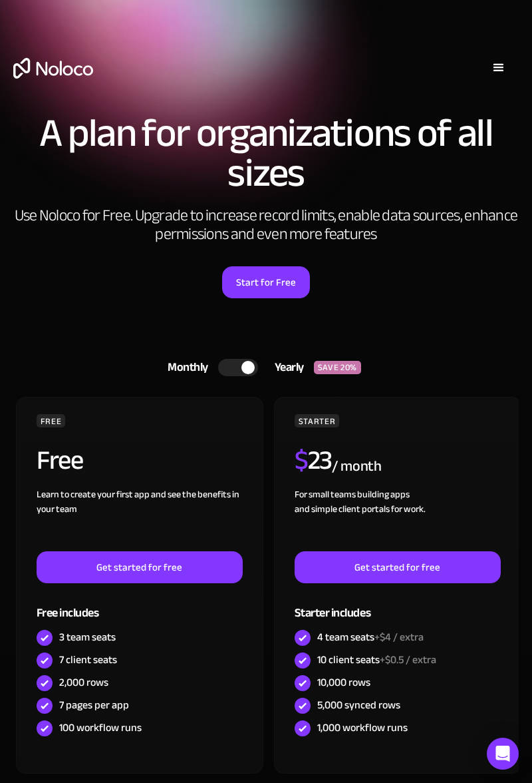 The image size is (532, 783). Describe the element at coordinates (399, 637) in the screenshot. I see `span: +$4 / extra` at that location.